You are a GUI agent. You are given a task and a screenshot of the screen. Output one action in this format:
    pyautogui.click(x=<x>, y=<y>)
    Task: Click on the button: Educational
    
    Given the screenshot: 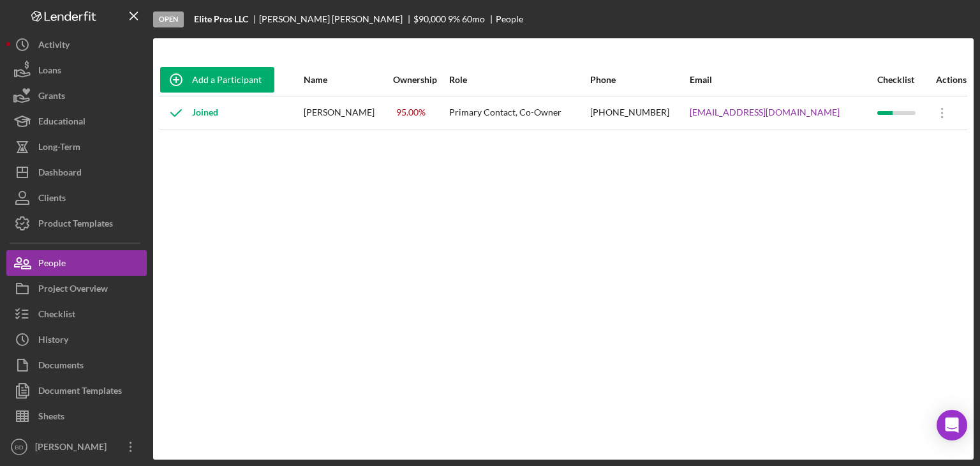 What is the action you would take?
    pyautogui.click(x=77, y=121)
    